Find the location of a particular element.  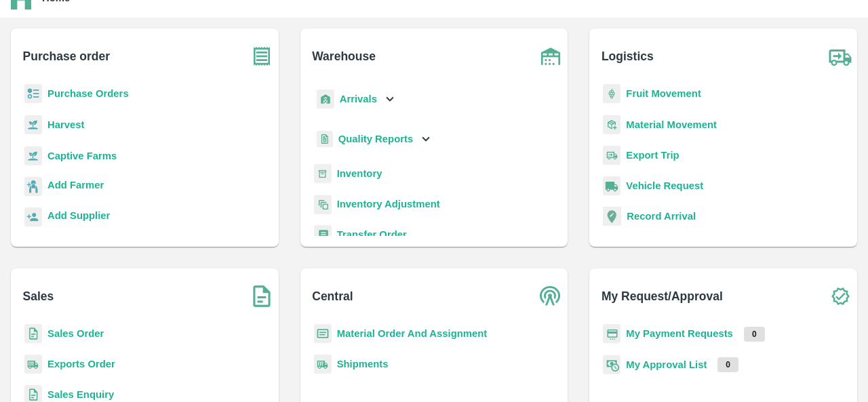

div: Arrivals is located at coordinates (356, 99).